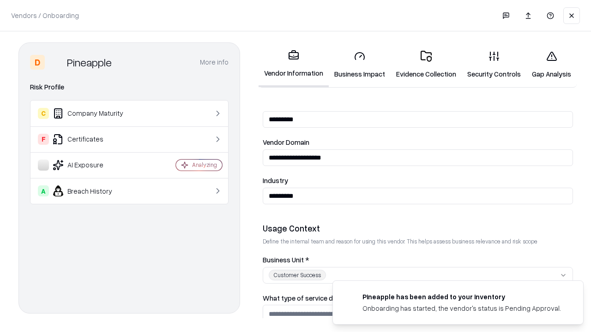  What do you see at coordinates (418, 298) in the screenshot?
I see `label: What type of service does the vendor provide? *` at bounding box center [418, 298].